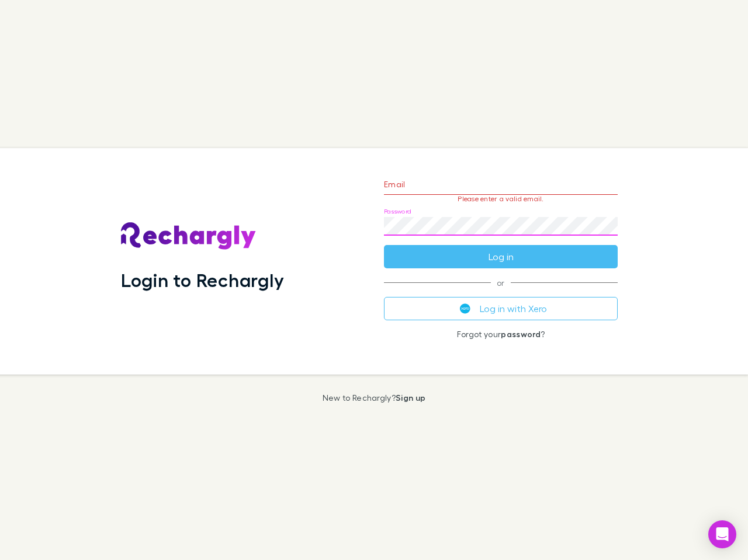 This screenshot has width=748, height=560. What do you see at coordinates (722, 535) in the screenshot?
I see `div: Open Intercom Messenger` at bounding box center [722, 535].